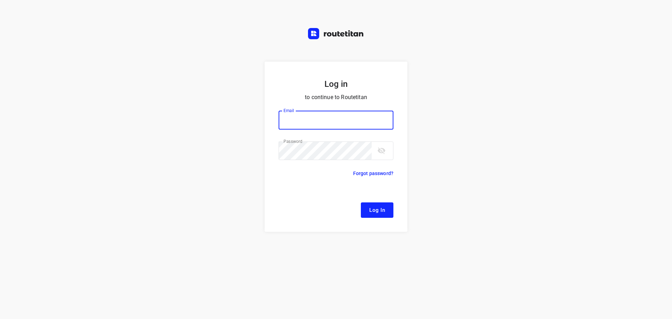 The image size is (672, 319). What do you see at coordinates (336, 97) in the screenshot?
I see `p: to continue to Routetitan` at bounding box center [336, 97].